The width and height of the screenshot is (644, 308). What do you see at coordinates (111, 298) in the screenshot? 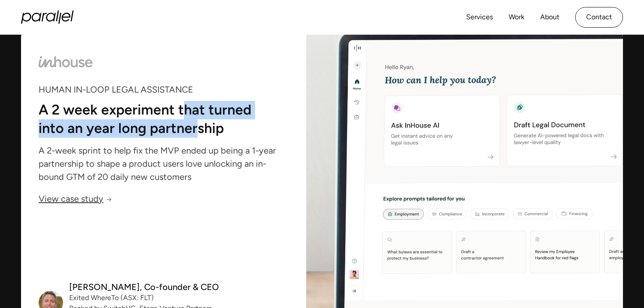
I see `div: Exited WhereTo (ASX: FLT)` at bounding box center [111, 298].